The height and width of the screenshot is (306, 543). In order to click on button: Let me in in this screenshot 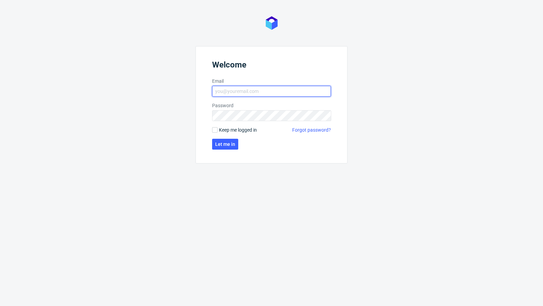, I will do `click(225, 144)`.